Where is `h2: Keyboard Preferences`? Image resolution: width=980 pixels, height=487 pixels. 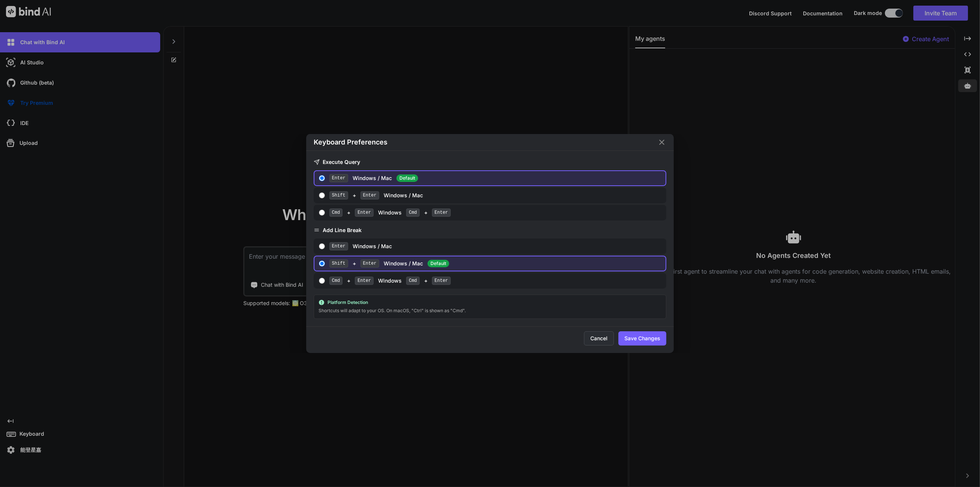 h2: Keyboard Preferences is located at coordinates (350, 142).